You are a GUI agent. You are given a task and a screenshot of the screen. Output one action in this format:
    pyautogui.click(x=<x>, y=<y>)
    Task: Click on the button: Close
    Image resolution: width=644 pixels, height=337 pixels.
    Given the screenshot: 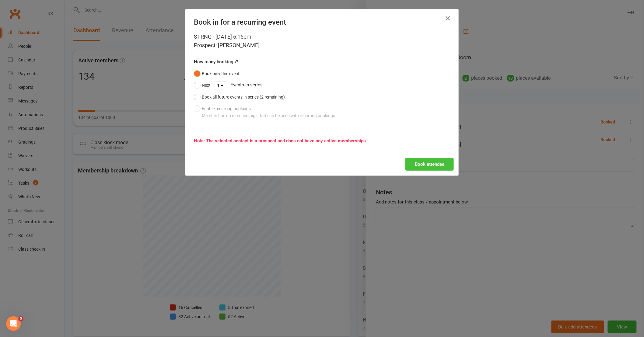 What is the action you would take?
    pyautogui.click(x=448, y=18)
    